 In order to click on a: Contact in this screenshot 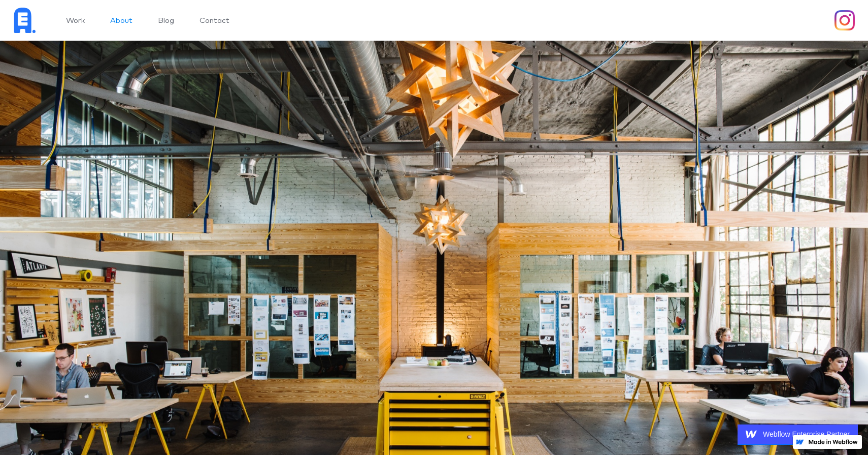, I will do `click(214, 20)`.